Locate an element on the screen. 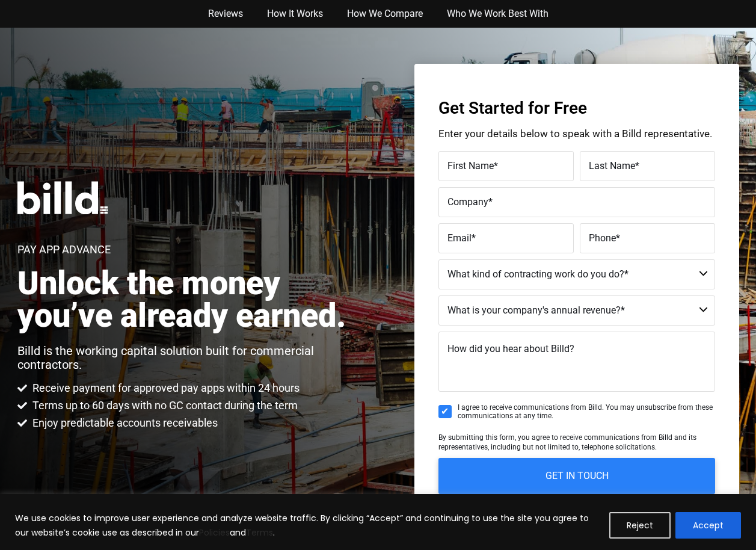  span: First Name is located at coordinates (470, 166).